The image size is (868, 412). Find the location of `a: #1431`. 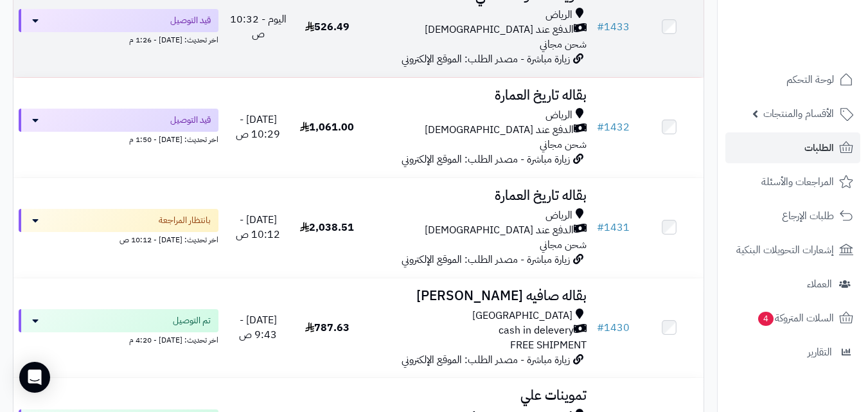

a: #1431 is located at coordinates (613, 228).